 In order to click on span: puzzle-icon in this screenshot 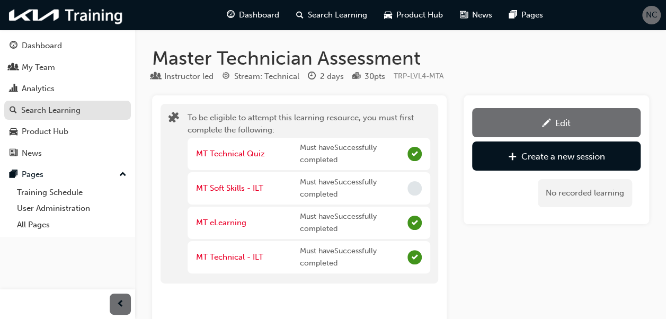, I will do `click(174, 119)`.